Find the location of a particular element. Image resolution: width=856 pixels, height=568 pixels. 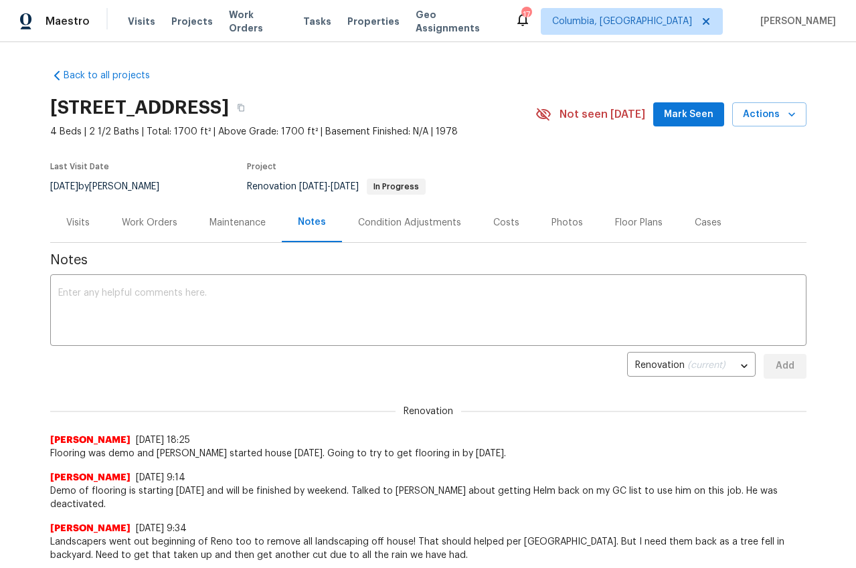

div: Work Orders is located at coordinates (149, 223).